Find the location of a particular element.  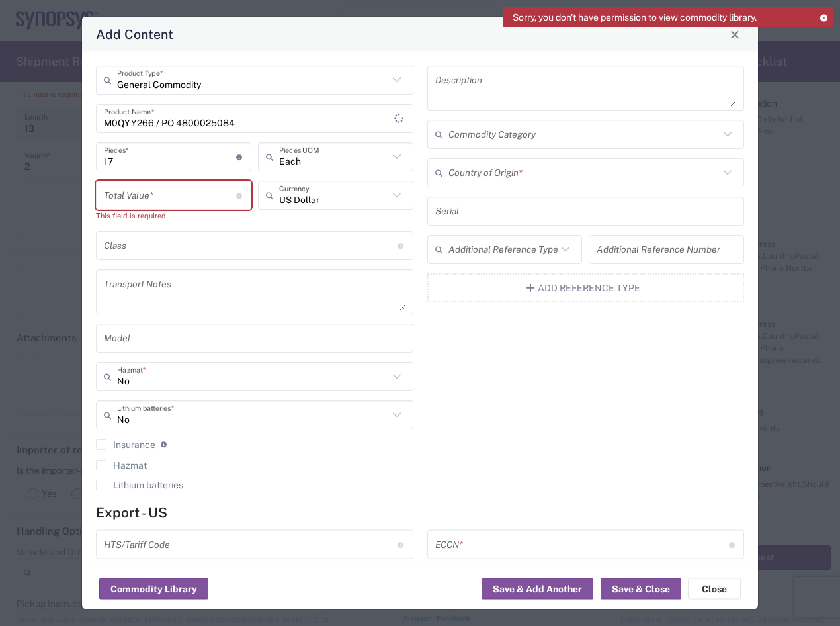

button: Save & Add Another is located at coordinates (537, 589).